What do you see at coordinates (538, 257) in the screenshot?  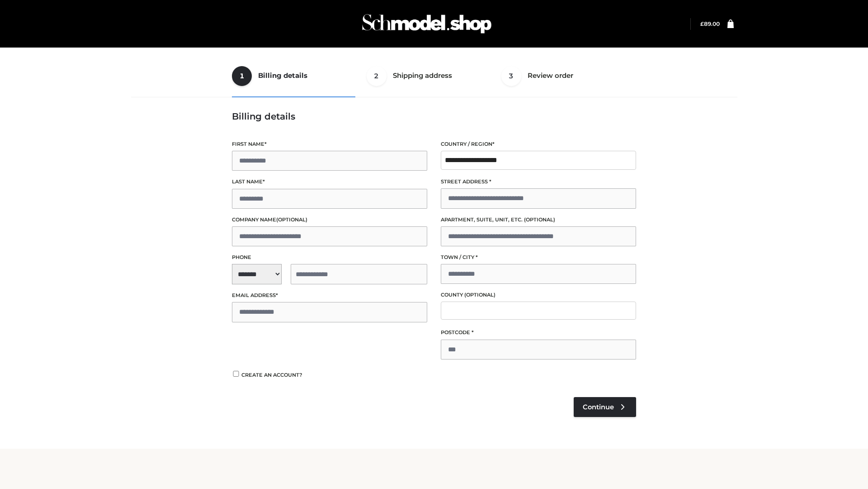 I see `label: Town / City` at bounding box center [538, 257].